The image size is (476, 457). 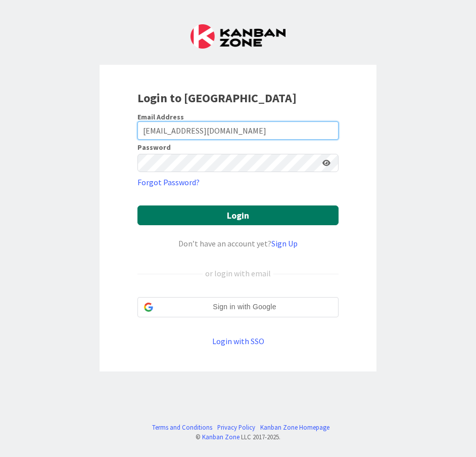 What do you see at coordinates (238, 273) in the screenshot?
I see `div: or login with email` at bounding box center [238, 273].